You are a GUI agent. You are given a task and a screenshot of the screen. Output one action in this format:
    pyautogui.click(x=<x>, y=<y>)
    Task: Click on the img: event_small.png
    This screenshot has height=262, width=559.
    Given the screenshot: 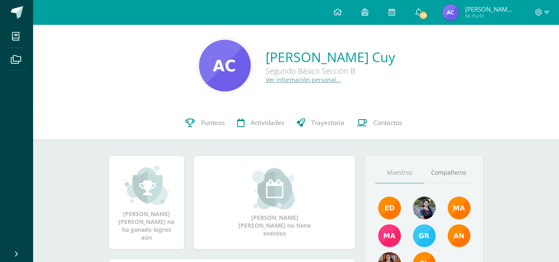 What is the action you would take?
    pyautogui.click(x=274, y=189)
    